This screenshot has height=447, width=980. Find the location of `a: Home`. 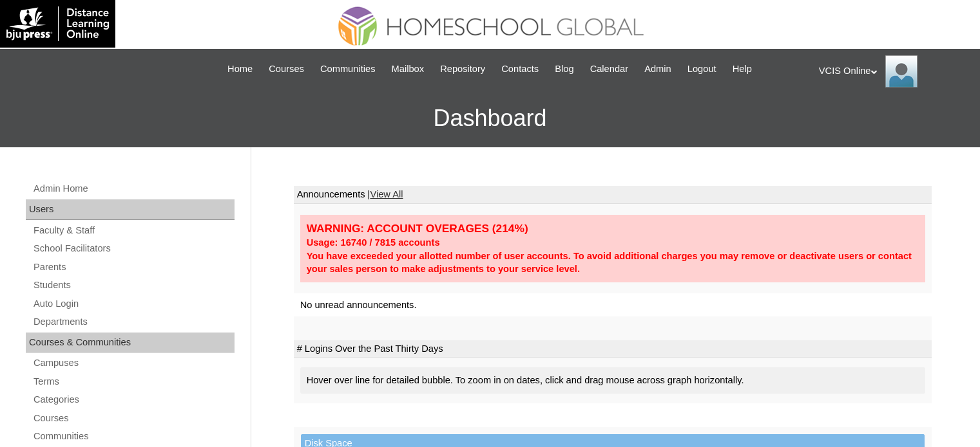

a: Home is located at coordinates (239, 69).